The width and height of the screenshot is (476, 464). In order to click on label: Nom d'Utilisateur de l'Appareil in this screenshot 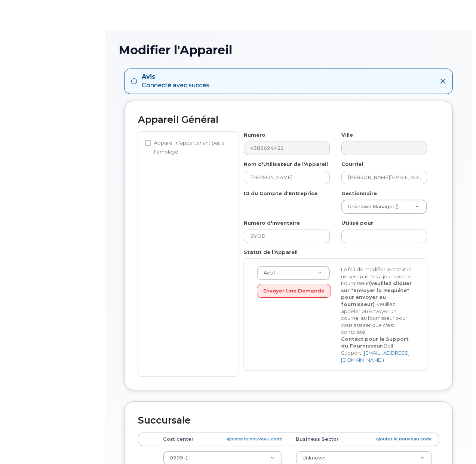, I will do `click(286, 164)`.